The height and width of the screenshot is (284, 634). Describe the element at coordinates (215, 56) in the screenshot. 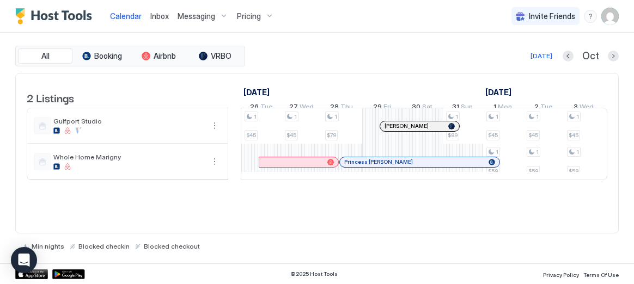

I see `button: VRBO` at that location.